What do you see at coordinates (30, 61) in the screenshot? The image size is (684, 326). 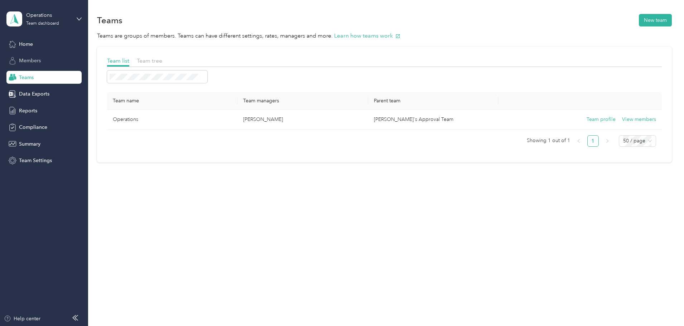 I see `span: Members` at bounding box center [30, 61].